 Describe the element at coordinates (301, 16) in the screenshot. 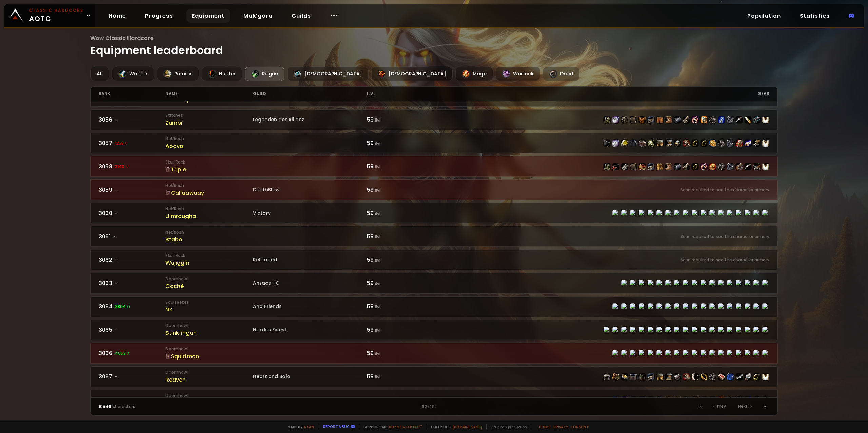

I see `a: Guilds` at that location.